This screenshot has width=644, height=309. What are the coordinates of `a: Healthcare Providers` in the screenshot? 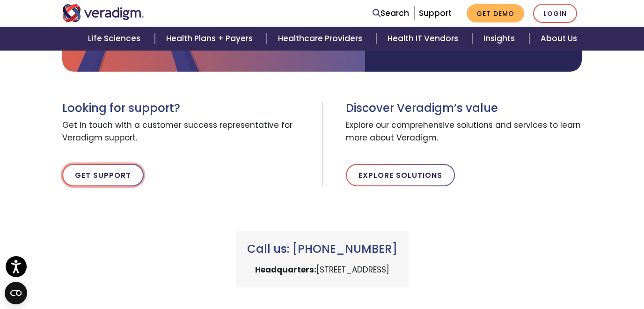 It's located at (321, 38).